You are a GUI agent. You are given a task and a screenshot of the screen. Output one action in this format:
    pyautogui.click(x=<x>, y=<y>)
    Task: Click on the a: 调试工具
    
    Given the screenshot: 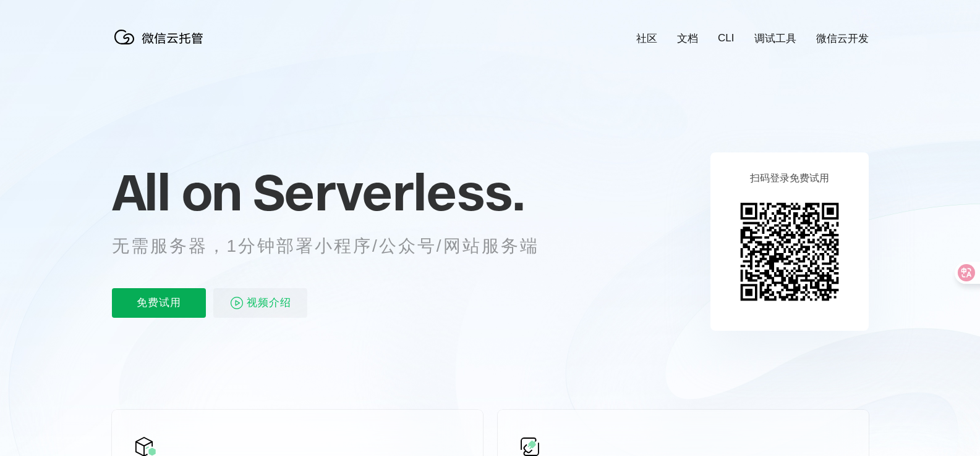 What is the action you would take?
    pyautogui.click(x=775, y=38)
    